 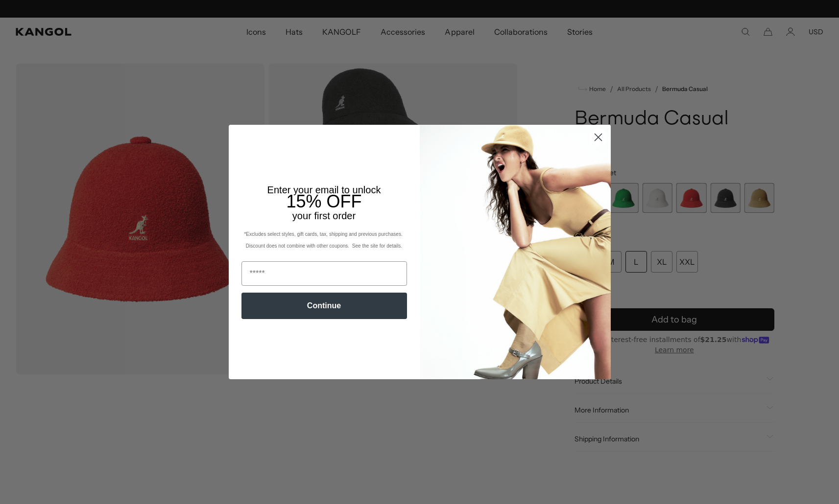 What do you see at coordinates (324, 190) in the screenshot?
I see `span: Enter your email to unlock` at bounding box center [324, 190].